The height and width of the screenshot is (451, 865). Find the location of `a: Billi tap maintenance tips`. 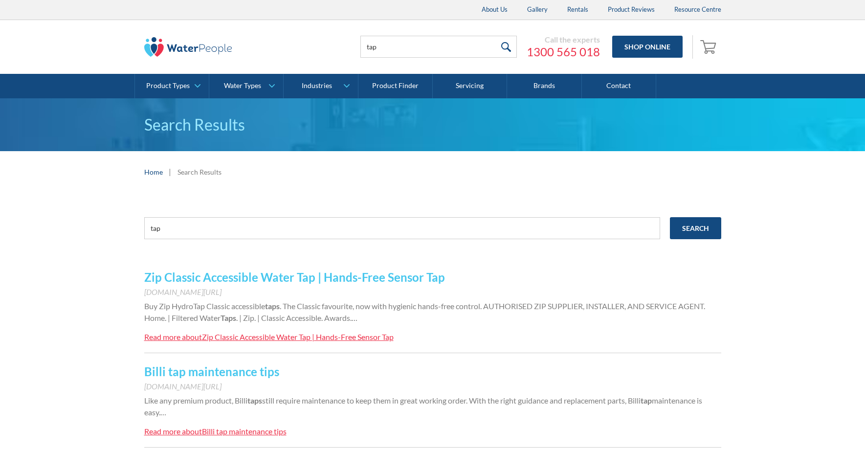

a: Billi tap maintenance tips is located at coordinates (212, 371).